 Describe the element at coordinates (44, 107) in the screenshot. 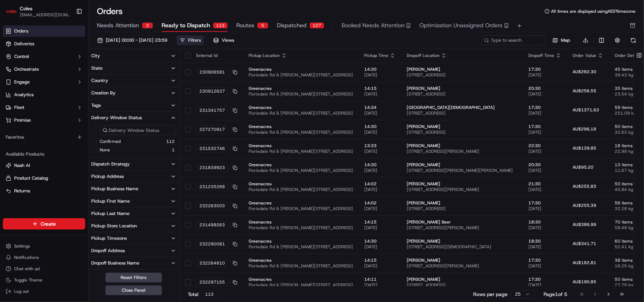

I see `button: Fleet` at that location.